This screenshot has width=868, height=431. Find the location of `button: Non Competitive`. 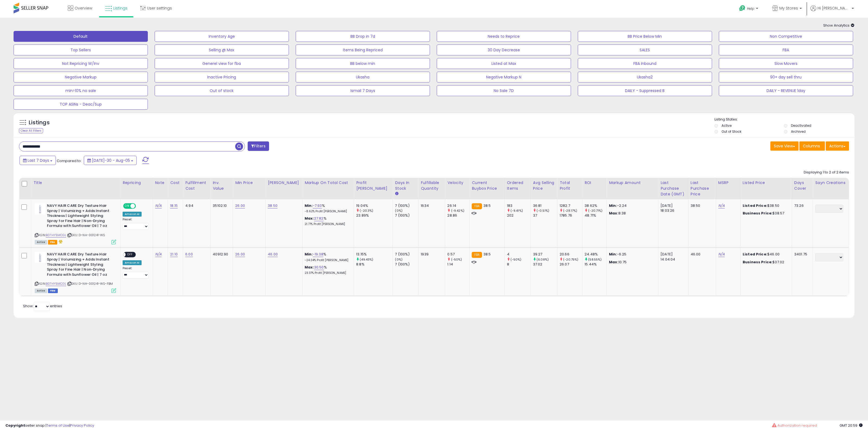

button: Non Competitive is located at coordinates (786, 36).